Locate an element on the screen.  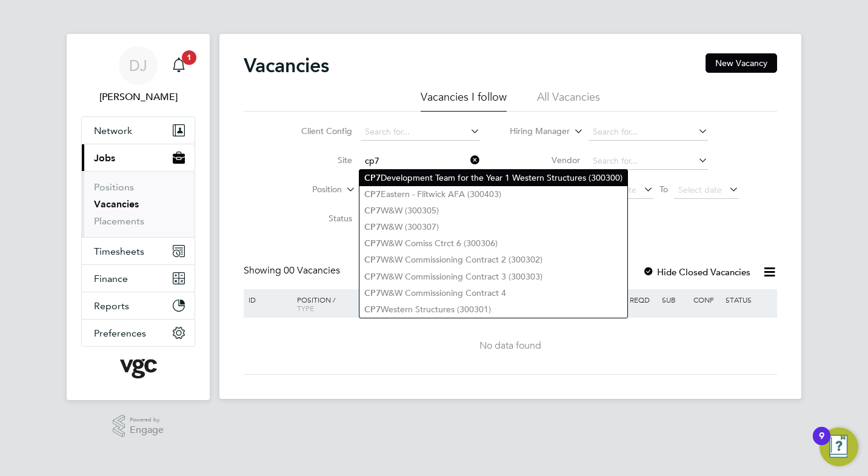
span: To is located at coordinates (664, 189).